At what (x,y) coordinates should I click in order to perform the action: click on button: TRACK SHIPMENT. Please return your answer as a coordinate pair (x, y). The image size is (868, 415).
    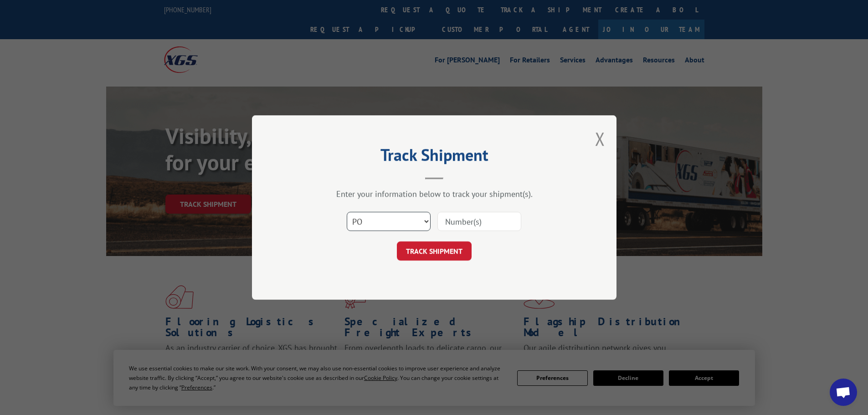
    Looking at the image, I should click on (434, 251).